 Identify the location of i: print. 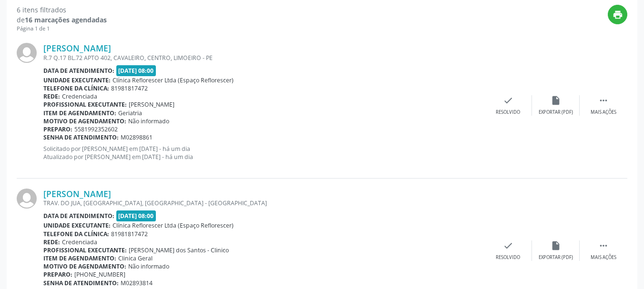
(618, 15).